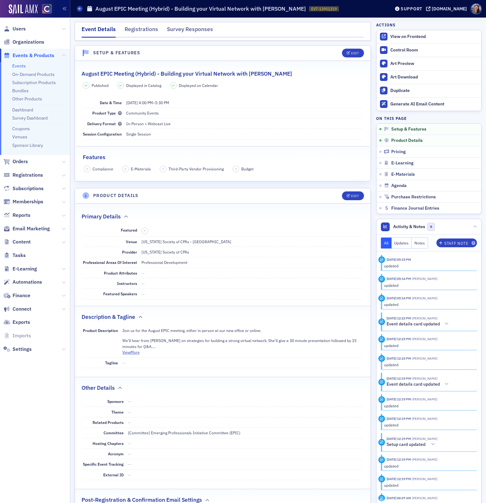  I want to click on a: Email Marketing, so click(27, 229).